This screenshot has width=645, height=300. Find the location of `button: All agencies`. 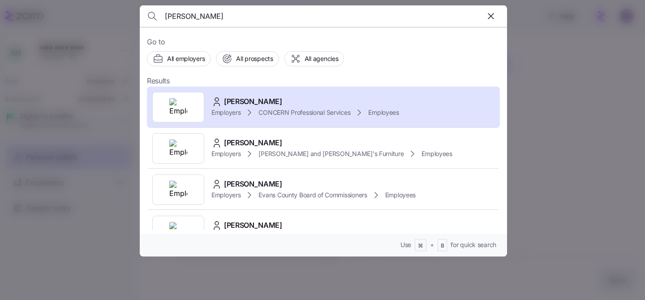

button: All agencies is located at coordinates (314, 59).